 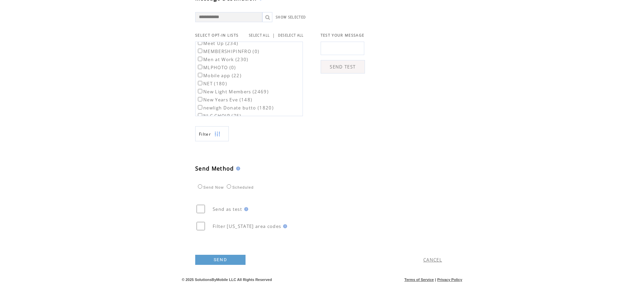 I want to click on a: Terms of Service, so click(x=419, y=279).